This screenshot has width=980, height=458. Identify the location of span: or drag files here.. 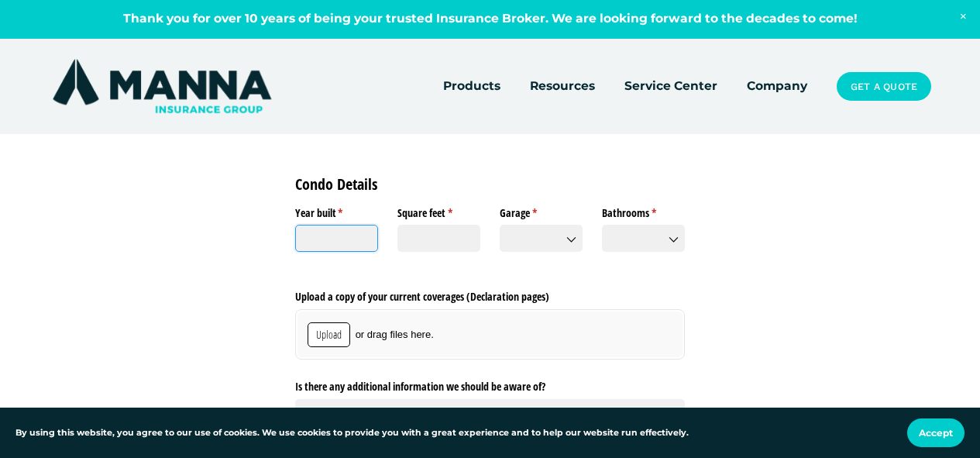
(395, 335).